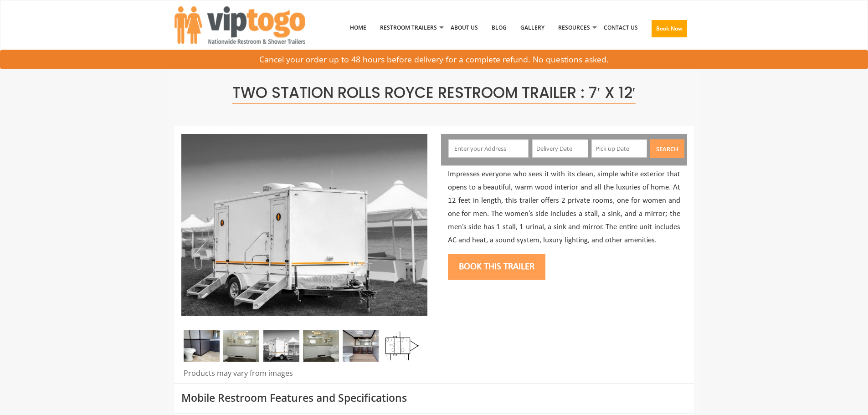 The image size is (868, 415). Describe the element at coordinates (401, 346) in the screenshot. I see `img: Floor Plan of 2 station restroom with sink and toilet` at that location.